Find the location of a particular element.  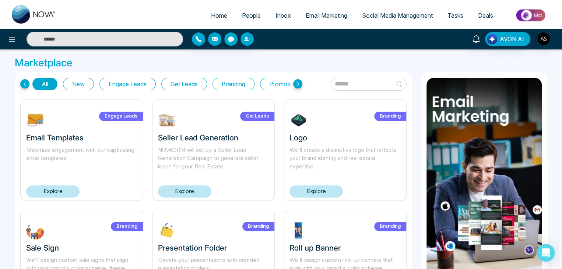

button: Get Leads is located at coordinates (184, 84).